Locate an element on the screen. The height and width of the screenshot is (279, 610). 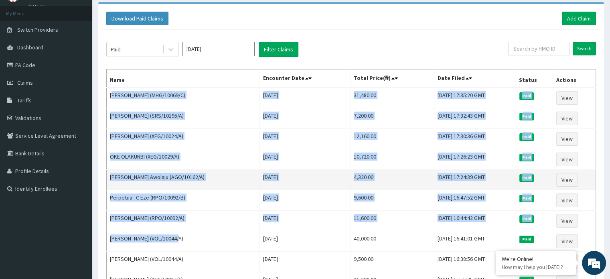
td: 40,000.00 is located at coordinates (392, 241).